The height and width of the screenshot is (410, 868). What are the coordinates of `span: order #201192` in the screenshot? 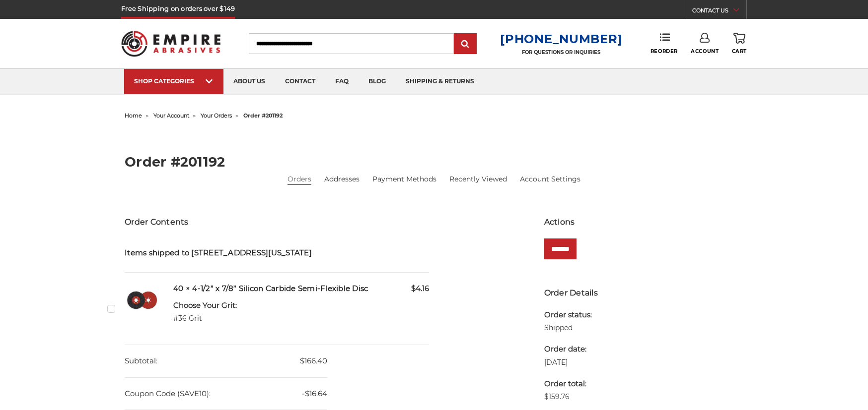 It's located at (263, 115).